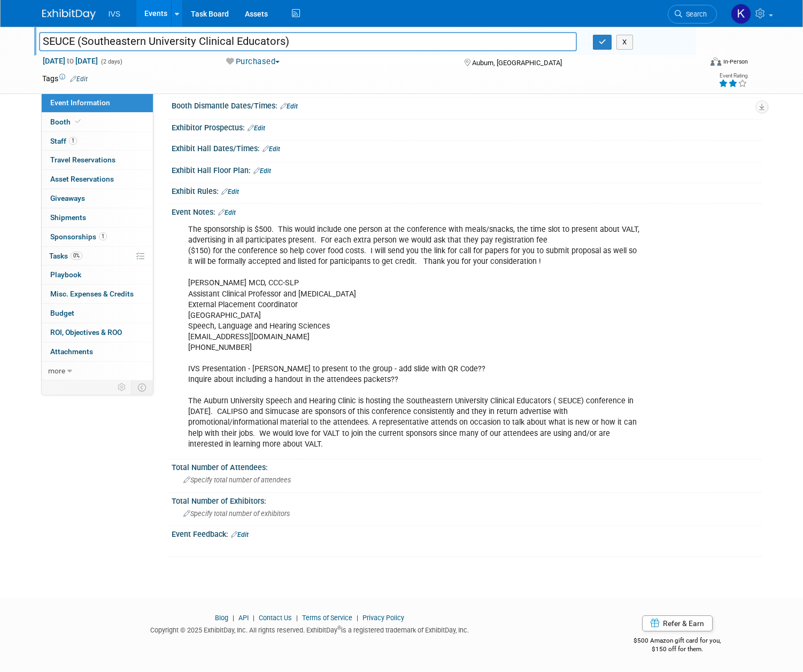  Describe the element at coordinates (97, 313) in the screenshot. I see `a: Budget` at that location.